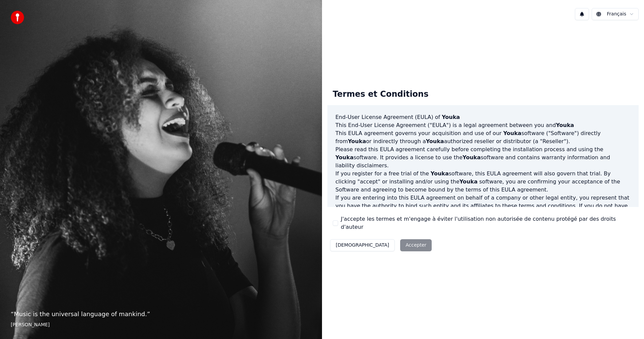 The width and height of the screenshot is (644, 339). I want to click on h3: End-User License Agreement (EULA) of, so click(484, 117).